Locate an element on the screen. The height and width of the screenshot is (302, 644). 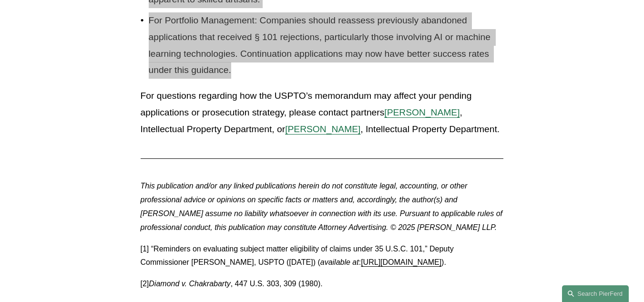
p: [1] “Reminders on evaluating subject matter eligibility of claims under 35 U.S.C. 101,” Deputy Co... is located at coordinates (322, 256).